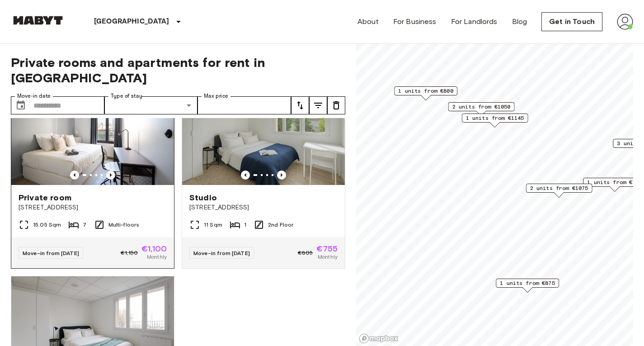 The width and height of the screenshot is (644, 346). Describe the element at coordinates (216, 96) in the screenshot. I see `label: Max price` at that location.